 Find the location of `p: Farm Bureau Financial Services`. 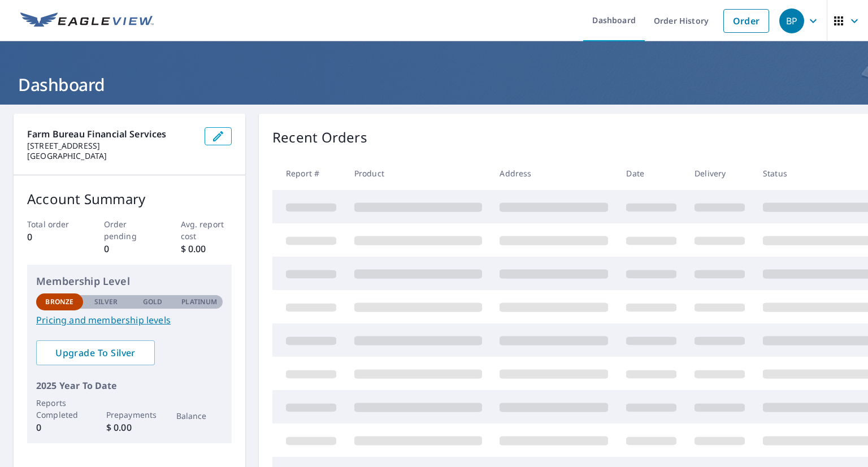

p: Farm Bureau Financial Services is located at coordinates (112, 134).